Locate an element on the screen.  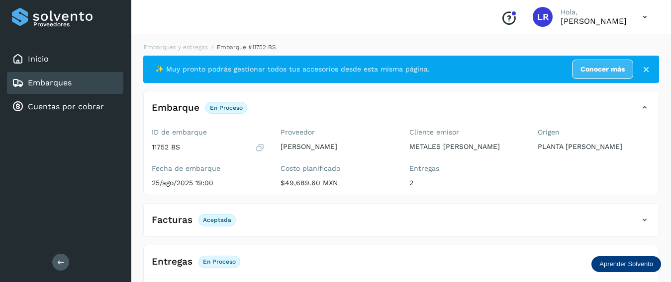
p: Proveedores is located at coordinates (76, 24).